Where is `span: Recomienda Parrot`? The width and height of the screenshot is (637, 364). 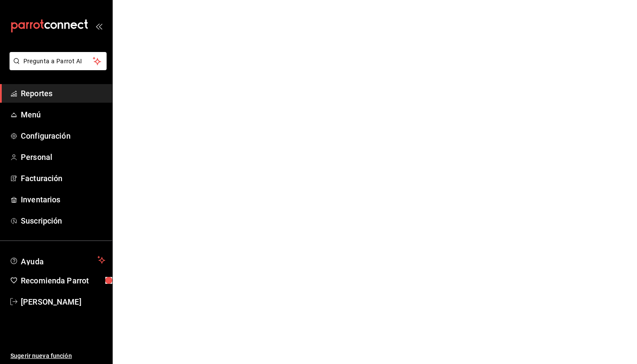
span: Recomienda Parrot is located at coordinates (63, 280).